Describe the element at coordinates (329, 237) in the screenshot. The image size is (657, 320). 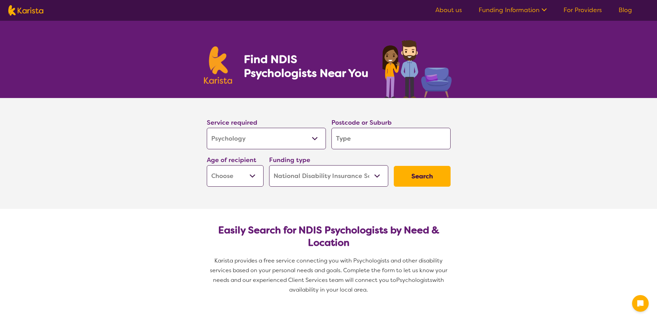
I see `h2: Easily Search for NDIS Psychologists by Need & Location` at that location.